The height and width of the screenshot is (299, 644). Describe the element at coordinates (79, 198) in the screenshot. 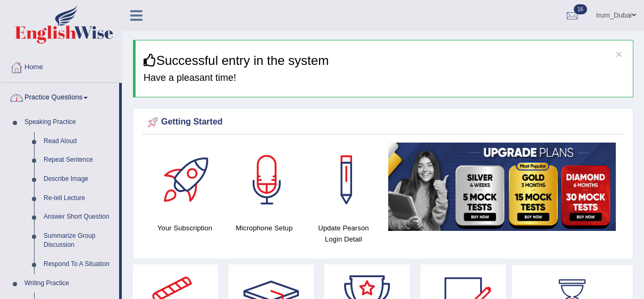

I see `a: Re-tell Lecture` at that location.